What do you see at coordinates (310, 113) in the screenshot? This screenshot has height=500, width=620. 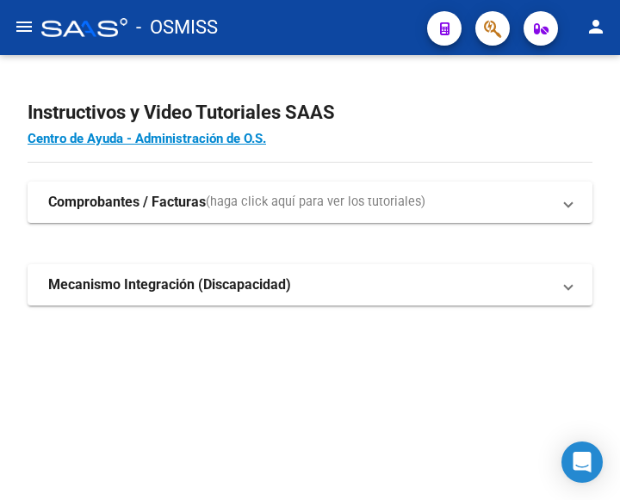 I see `h2: Instructivos y Video Tutoriales SAAS` at bounding box center [310, 113].